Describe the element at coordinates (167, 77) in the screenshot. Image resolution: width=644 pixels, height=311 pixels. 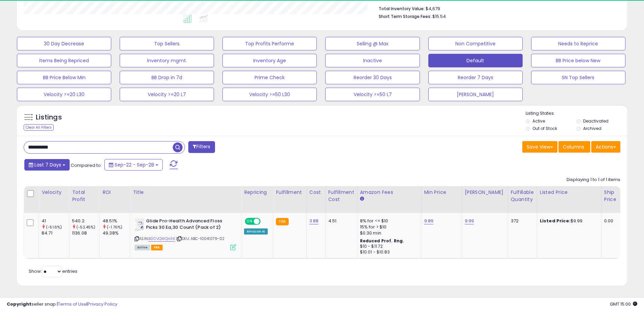
I see `button: BB Drop in 7d` at that location.